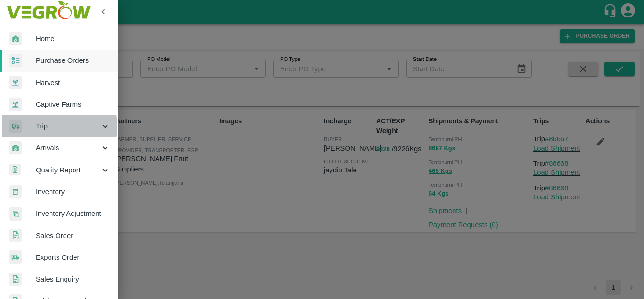 The height and width of the screenshot is (299, 644). What do you see at coordinates (16, 257) in the screenshot?
I see `img: shipments` at bounding box center [16, 257].